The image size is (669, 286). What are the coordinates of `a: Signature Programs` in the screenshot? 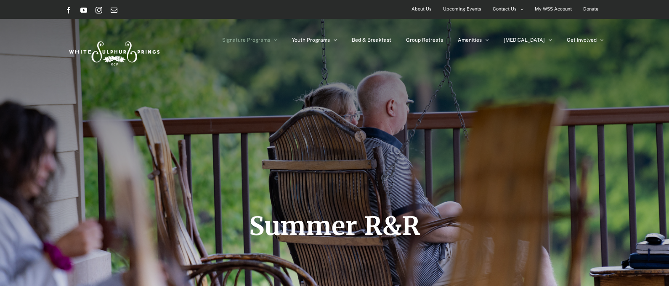 It's located at (249, 40).